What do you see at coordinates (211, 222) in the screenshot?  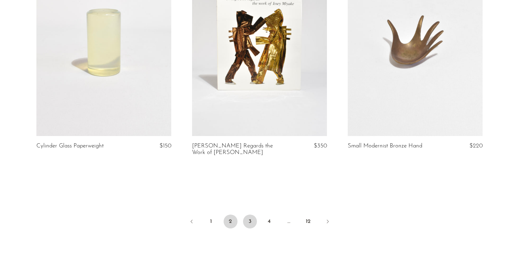 I see `a: 1` at bounding box center [211, 222].